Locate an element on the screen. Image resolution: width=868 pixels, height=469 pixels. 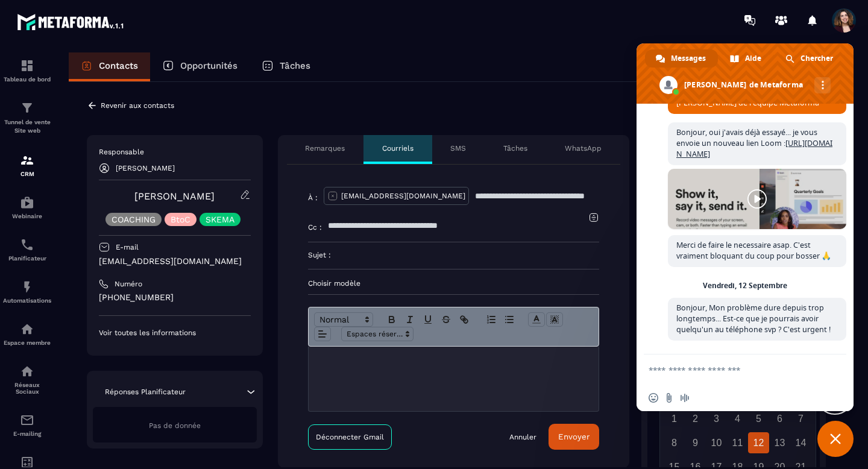
p: Numéro is located at coordinates (129, 284).